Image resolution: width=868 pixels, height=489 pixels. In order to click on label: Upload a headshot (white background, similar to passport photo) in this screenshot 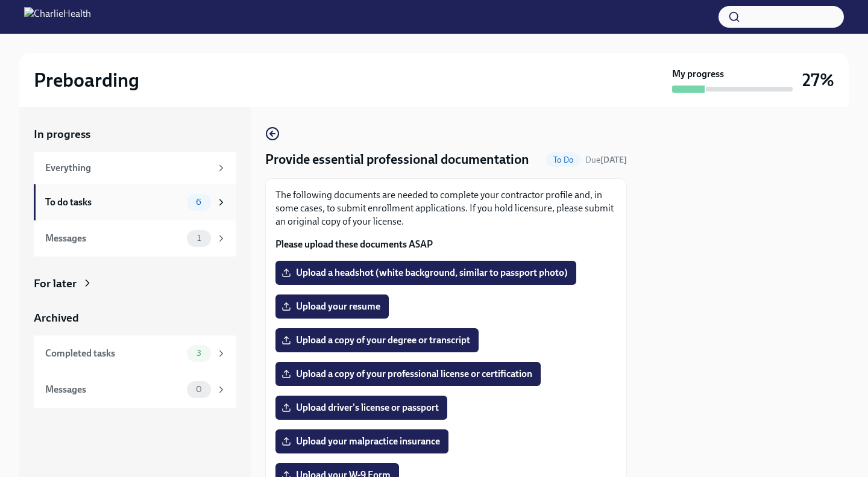, I will do `click(426, 273)`.